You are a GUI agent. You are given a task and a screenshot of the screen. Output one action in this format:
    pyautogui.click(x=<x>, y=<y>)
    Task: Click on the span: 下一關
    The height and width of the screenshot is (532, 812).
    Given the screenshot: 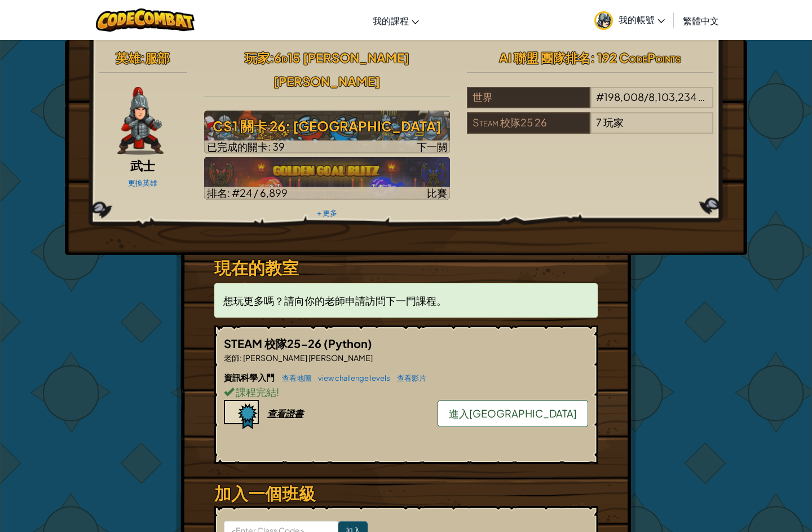 What is the action you would take?
    pyautogui.click(x=432, y=147)
    